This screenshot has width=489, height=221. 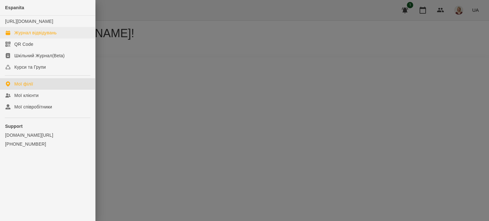 What do you see at coordinates (15, 8) in the screenshot?
I see `span: Espanita` at bounding box center [15, 8].